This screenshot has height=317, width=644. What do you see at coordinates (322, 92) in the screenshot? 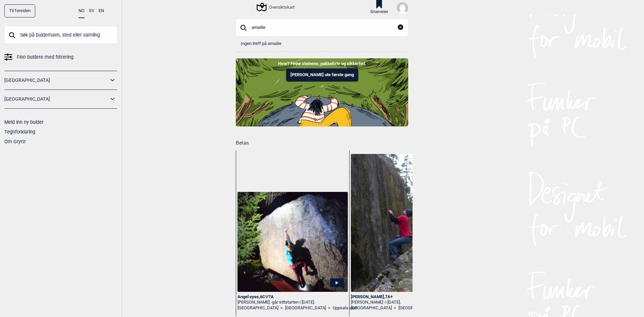
I see `img: Indoor to outdoor` at bounding box center [322, 92].